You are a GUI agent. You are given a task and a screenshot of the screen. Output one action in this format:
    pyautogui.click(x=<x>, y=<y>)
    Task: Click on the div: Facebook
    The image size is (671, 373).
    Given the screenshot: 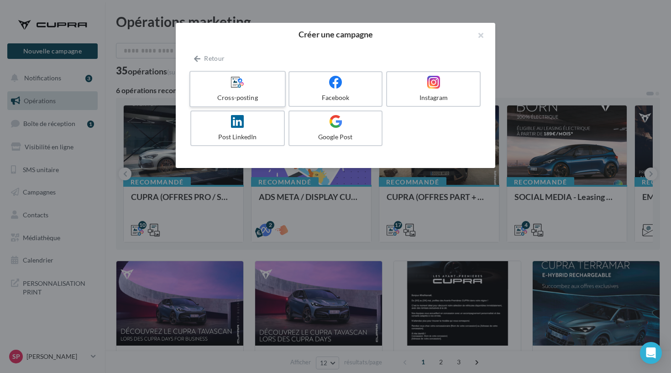 What is the action you would take?
    pyautogui.click(x=336, y=98)
    